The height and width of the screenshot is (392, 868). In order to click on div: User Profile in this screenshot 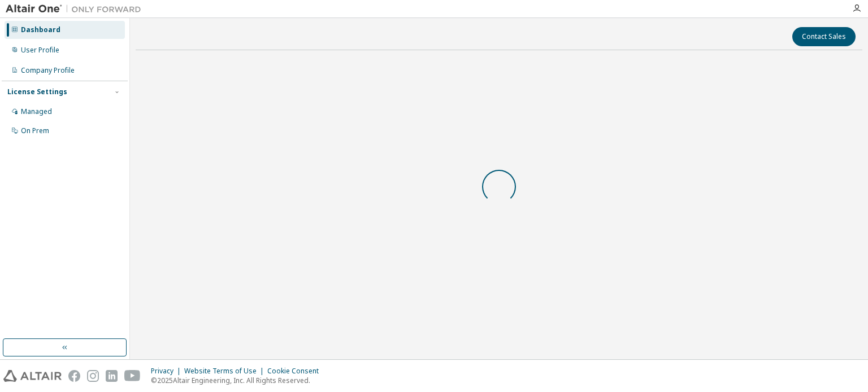, I will do `click(40, 50)`.